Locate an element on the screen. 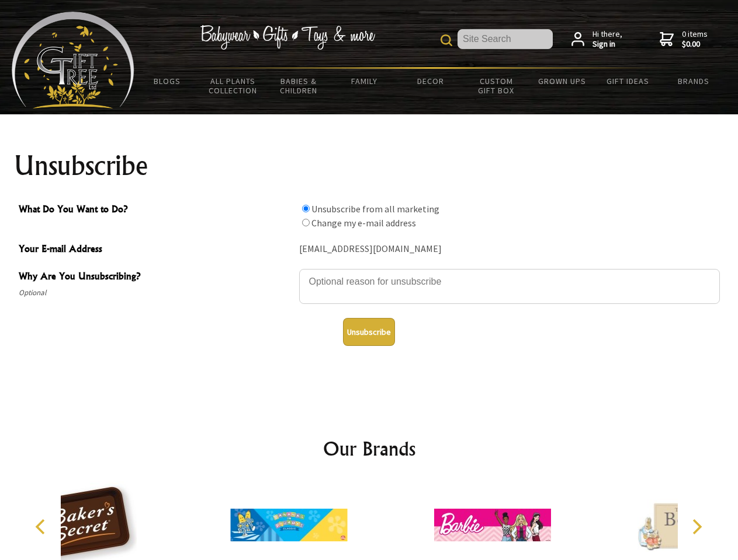  input: Site Search is located at coordinates (505, 39).